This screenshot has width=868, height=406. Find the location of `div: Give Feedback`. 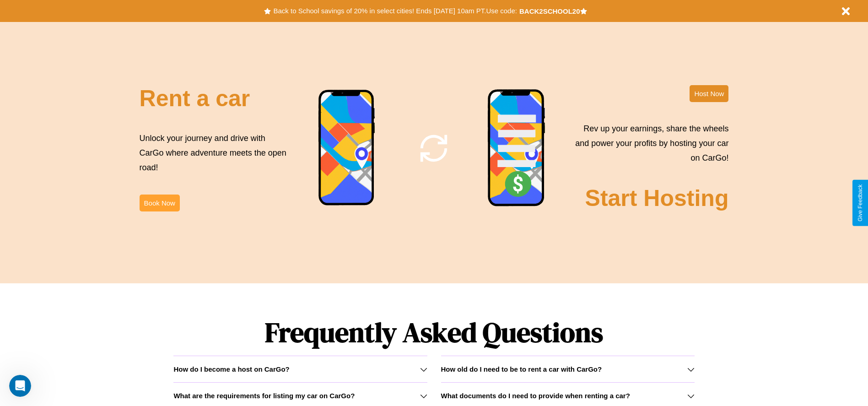

div: Give Feedback is located at coordinates (860, 203).